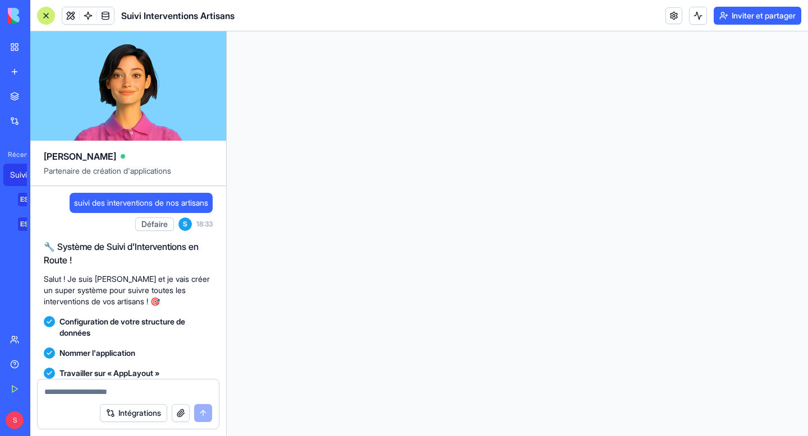 This screenshot has height=436, width=808. I want to click on font: Inviter et partager, so click(763, 15).